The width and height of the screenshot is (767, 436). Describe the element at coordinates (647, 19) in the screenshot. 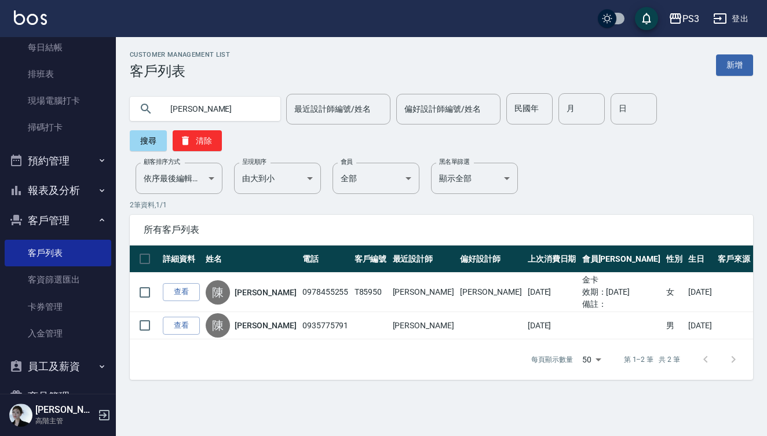

I see `button: save` at that location.